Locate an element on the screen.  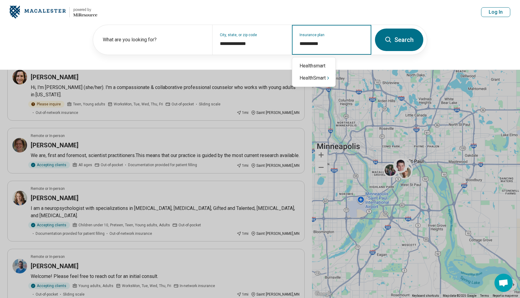
img: Macalester College is located at coordinates (38, 12).